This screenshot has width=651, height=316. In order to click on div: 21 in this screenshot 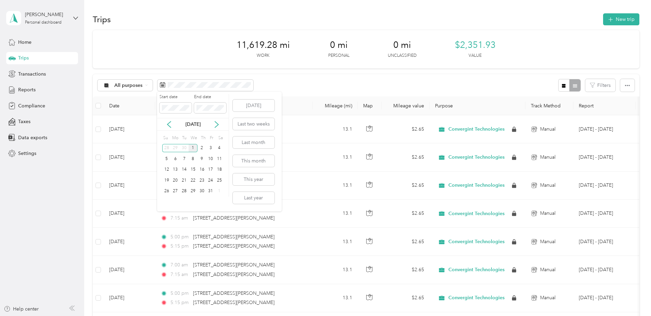, I will do `click(184, 180)`.